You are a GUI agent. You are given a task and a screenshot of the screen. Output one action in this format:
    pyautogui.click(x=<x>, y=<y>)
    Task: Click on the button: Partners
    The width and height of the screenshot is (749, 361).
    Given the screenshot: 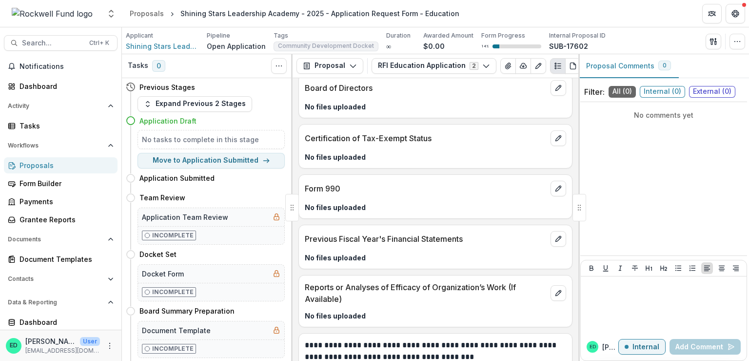 What is the action you would take?
    pyautogui.click(x=712, y=14)
    